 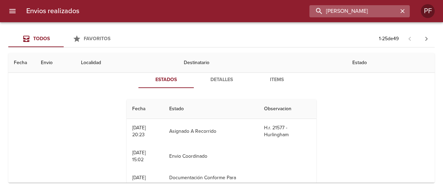 I want to click on span: Pagina anterior, so click(x=410, y=38).